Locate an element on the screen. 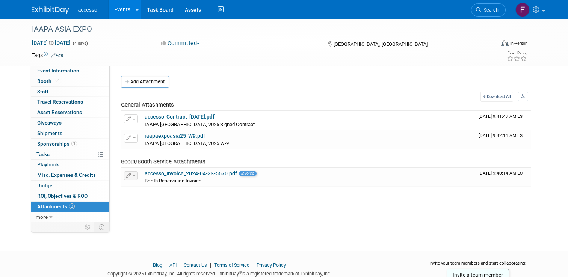 This screenshot has height=277, width=568. span: (4 days) is located at coordinates (80, 43).